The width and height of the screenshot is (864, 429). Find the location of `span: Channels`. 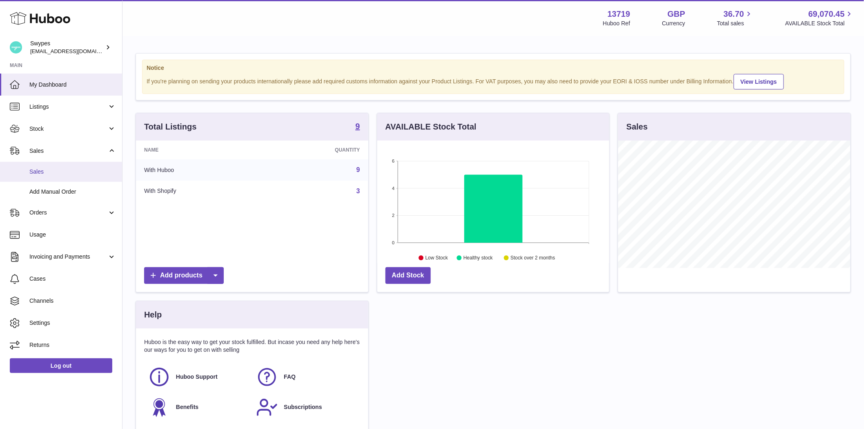

span: Channels is located at coordinates (73, 300).